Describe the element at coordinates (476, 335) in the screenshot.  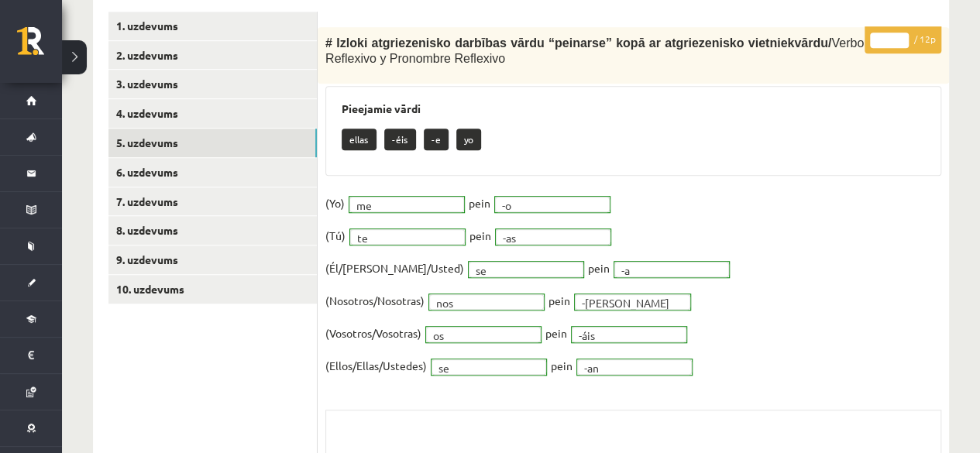
I see `span: os` at that location.